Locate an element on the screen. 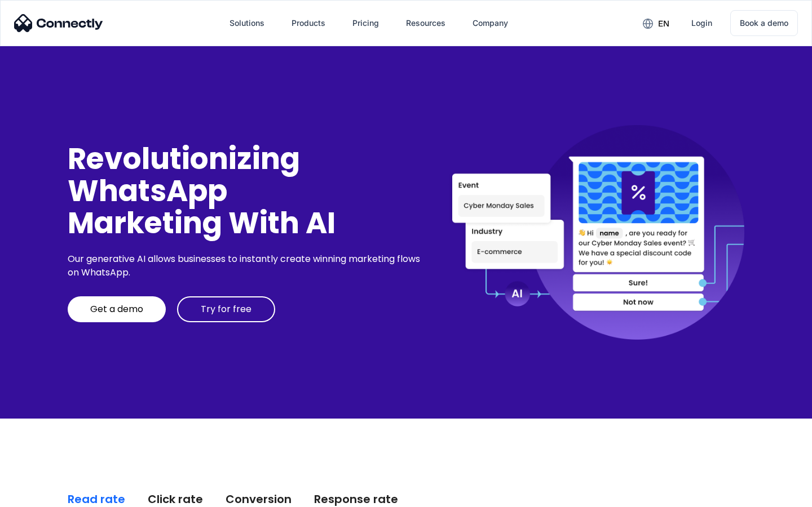 The height and width of the screenshot is (507, 812). img: Connectly Logo is located at coordinates (58, 23).